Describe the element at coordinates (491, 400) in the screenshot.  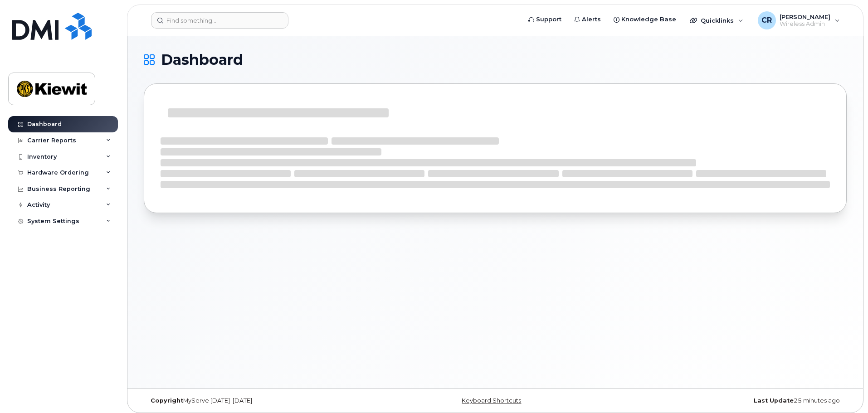
I see `a: Keyboard Shortcuts` at that location.